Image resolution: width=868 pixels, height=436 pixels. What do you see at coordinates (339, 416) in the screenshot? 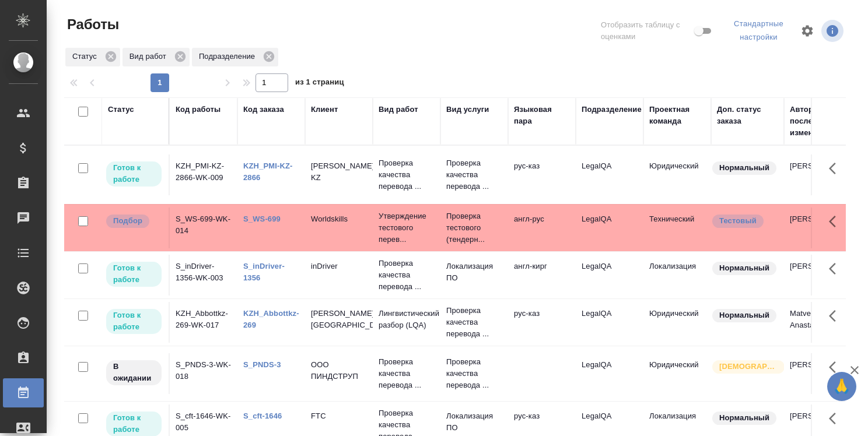
I see `p: FTC` at bounding box center [339, 416].